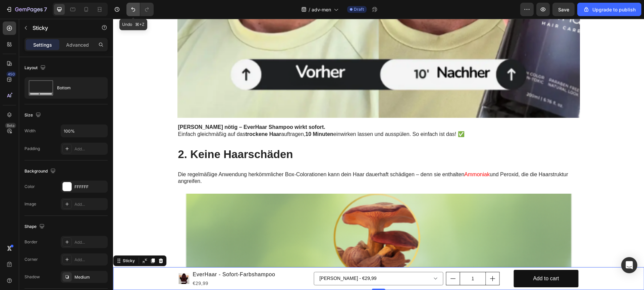 The image size is (644, 290). I want to click on div: Layout, so click(36, 68).